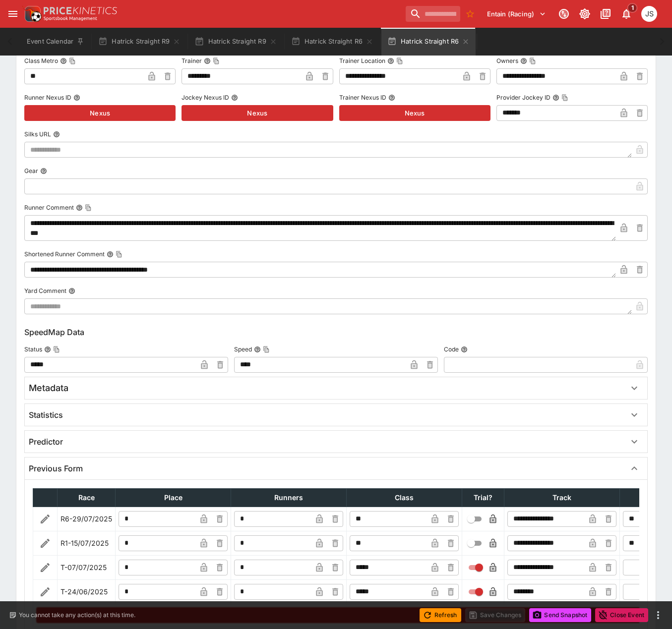 The height and width of the screenshot is (629, 672). I want to click on button: Silks URL, so click(56, 135).